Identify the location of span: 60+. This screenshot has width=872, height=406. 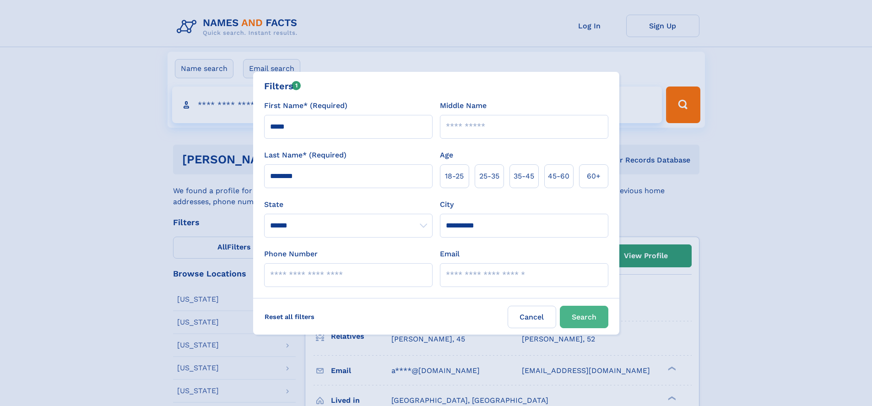
(594, 176).